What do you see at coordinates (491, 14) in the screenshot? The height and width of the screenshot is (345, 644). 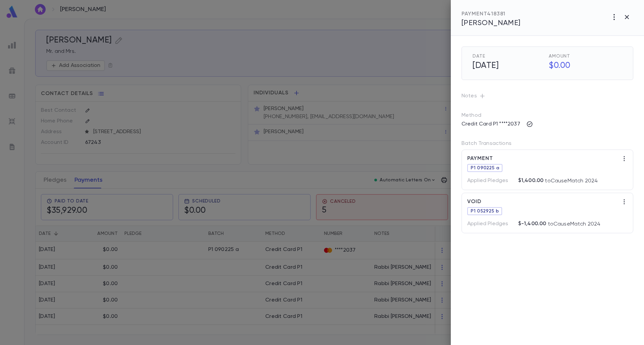 I see `div: PAYMENT 418381` at bounding box center [491, 14].